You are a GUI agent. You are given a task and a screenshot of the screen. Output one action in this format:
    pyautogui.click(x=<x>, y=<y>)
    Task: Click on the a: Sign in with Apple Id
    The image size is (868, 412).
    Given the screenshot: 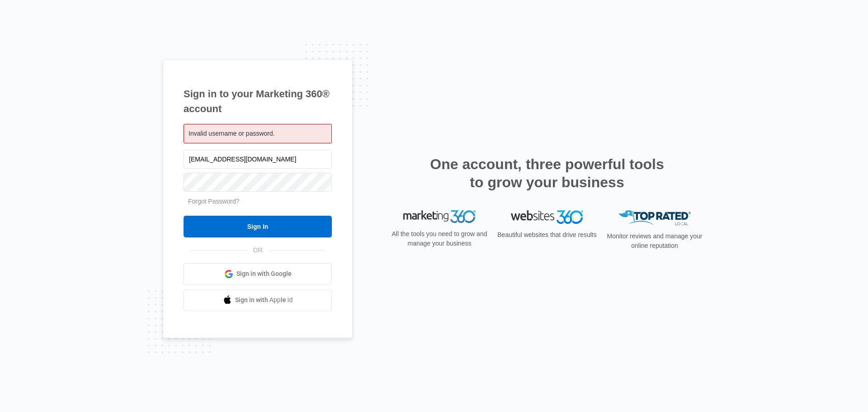 What is the action you would take?
    pyautogui.click(x=258, y=300)
    